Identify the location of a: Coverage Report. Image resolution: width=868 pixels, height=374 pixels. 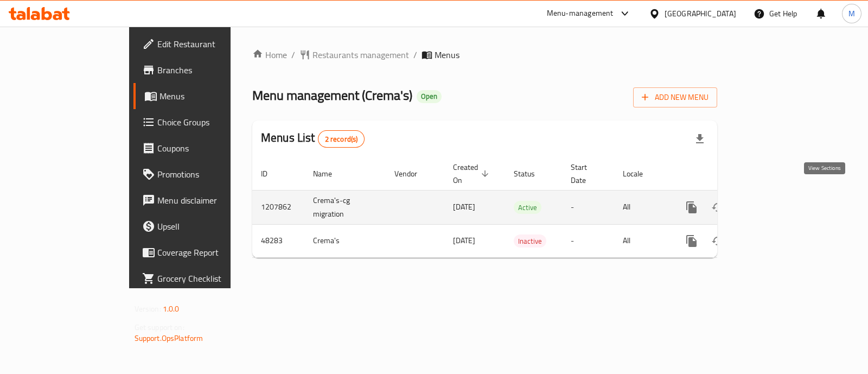
(203, 252).